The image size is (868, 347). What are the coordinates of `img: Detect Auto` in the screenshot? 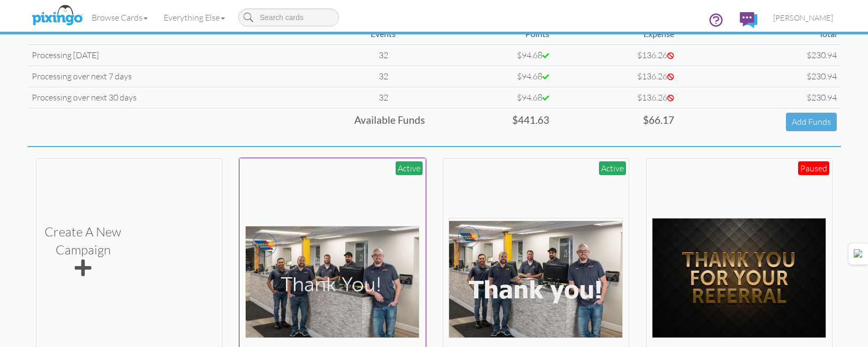 It's located at (859, 254).